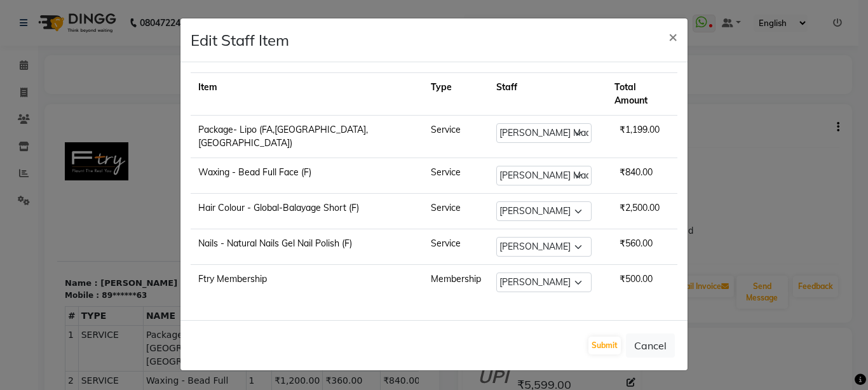 The width and height of the screenshot is (868, 390). Describe the element at coordinates (636, 279) in the screenshot. I see `span: ₹500.00` at that location.